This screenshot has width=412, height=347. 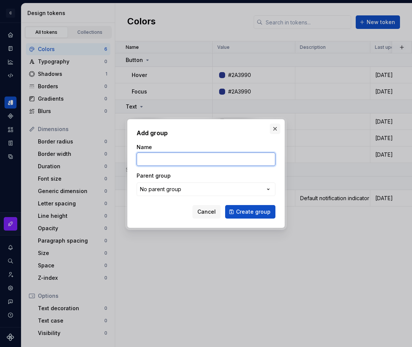 What do you see at coordinates (206, 189) in the screenshot?
I see `button: No parent group` at bounding box center [206, 189].